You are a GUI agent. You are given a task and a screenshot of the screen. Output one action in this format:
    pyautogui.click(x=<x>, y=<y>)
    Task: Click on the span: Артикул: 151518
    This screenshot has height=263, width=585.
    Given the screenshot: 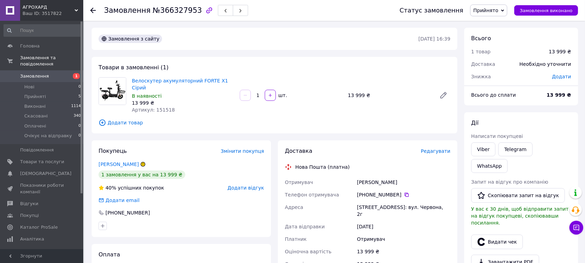 What is the action you would take?
    pyautogui.click(x=153, y=110)
    